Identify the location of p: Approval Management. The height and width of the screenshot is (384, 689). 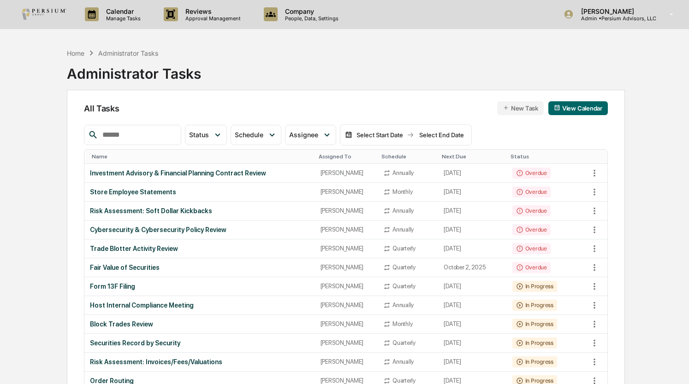
(212, 18).